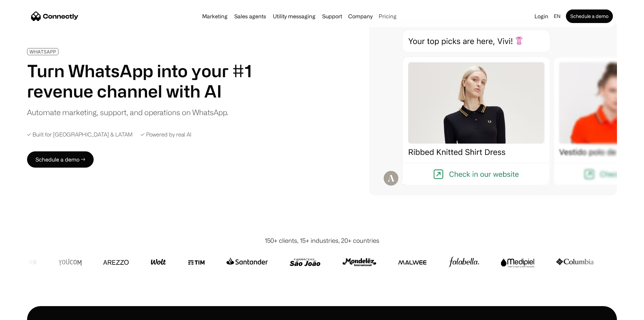 This screenshot has height=320, width=644. Describe the element at coordinates (55, 16) in the screenshot. I see `a: home` at that location.